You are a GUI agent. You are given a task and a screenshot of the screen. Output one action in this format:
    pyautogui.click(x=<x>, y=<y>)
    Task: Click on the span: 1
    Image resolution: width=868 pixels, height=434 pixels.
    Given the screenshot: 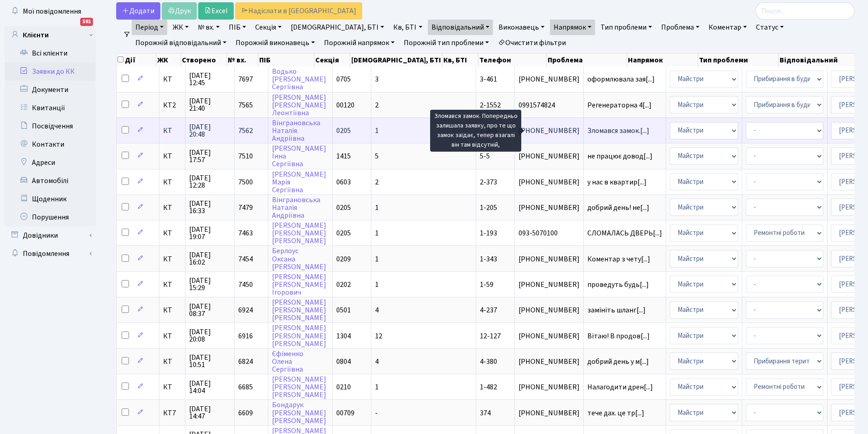 What is the action you would take?
    pyautogui.click(x=377, y=208)
    